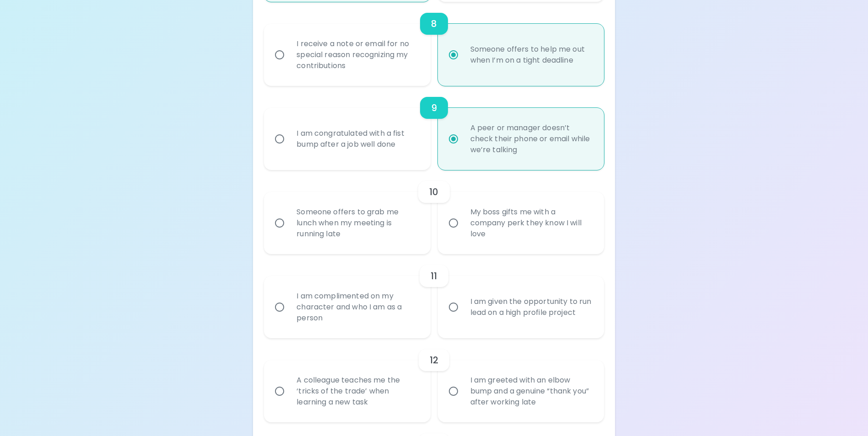 The height and width of the screenshot is (436, 868). I want to click on div: I am congratulated with a fist bump after a job well done, so click(357, 139).